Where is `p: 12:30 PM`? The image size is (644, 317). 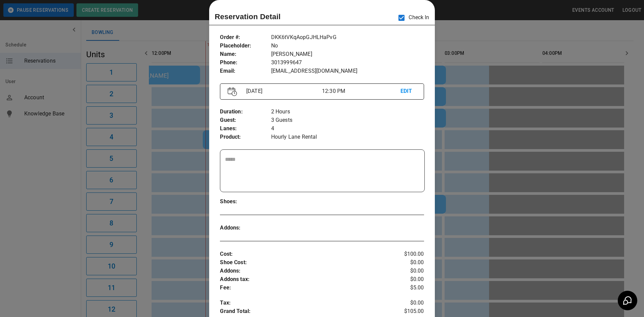
p: 12:30 PM is located at coordinates (361, 91).